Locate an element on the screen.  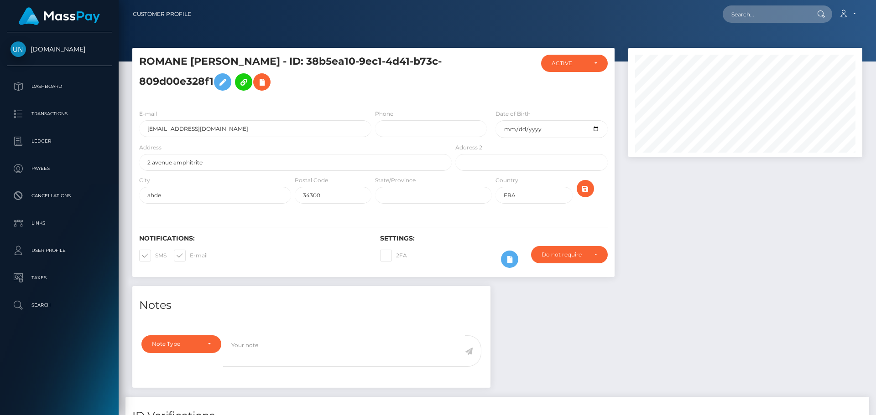
label: Address is located at coordinates (150, 148).